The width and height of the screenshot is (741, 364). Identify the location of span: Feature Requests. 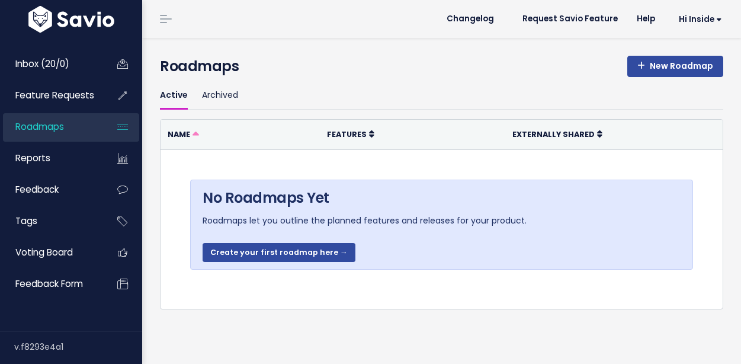
(54, 95).